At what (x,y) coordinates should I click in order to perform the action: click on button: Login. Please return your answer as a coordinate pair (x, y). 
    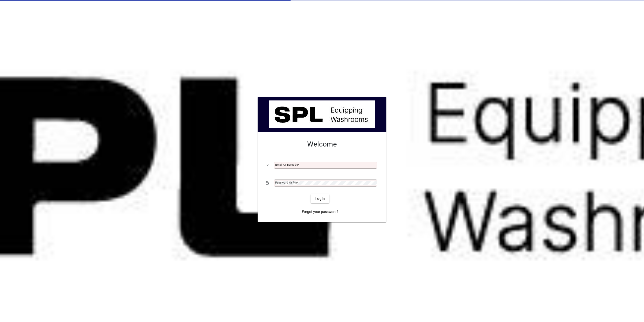
    Looking at the image, I should click on (320, 199).